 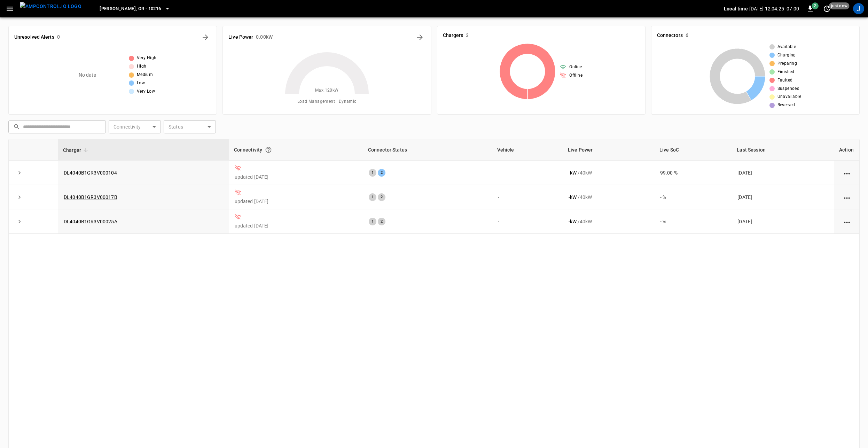 I want to click on span: Very Low, so click(x=146, y=92).